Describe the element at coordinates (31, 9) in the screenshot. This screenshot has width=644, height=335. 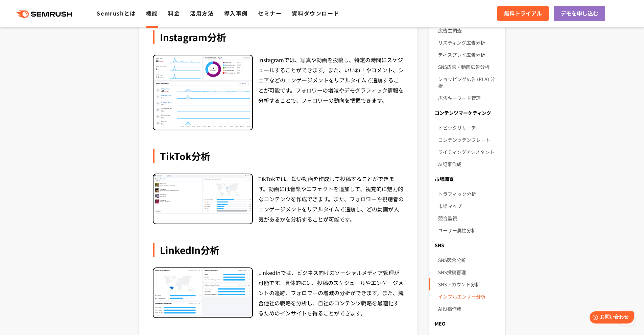
I see `span: お問い合わせ` at that location.